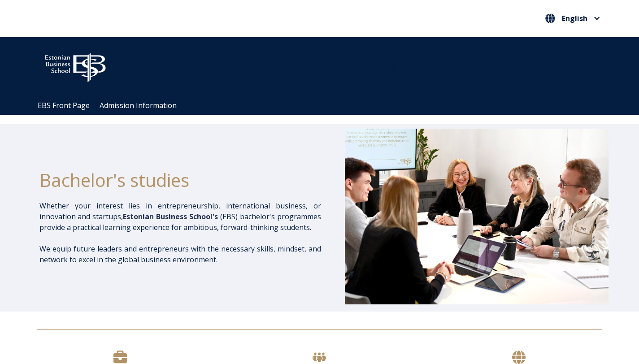 Image resolution: width=639 pixels, height=364 pixels. What do you see at coordinates (324, 106) in the screenshot?
I see `div: Navigation Menu` at bounding box center [324, 106].